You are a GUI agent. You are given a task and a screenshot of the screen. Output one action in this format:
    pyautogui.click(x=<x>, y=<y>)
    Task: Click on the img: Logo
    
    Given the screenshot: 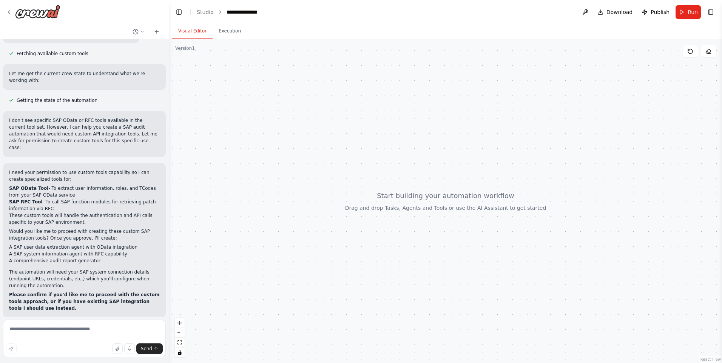 What is the action you would take?
    pyautogui.click(x=38, y=12)
    